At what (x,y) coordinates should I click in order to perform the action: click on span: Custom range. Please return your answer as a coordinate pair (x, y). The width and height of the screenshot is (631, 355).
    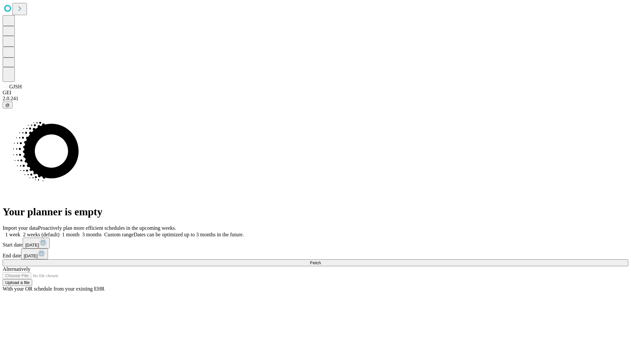
    Looking at the image, I should click on (119, 234).